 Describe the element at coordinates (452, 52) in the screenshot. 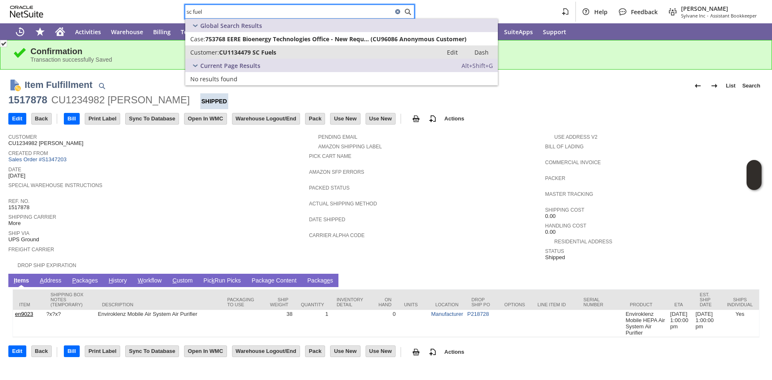

I see `a: Edit:` at that location.